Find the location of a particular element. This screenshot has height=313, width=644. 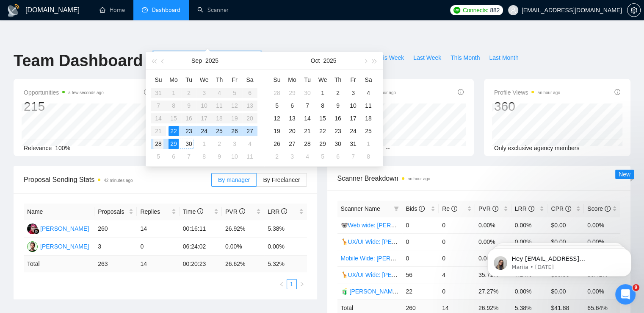

span: Opportunities is located at coordinates (64, 92).